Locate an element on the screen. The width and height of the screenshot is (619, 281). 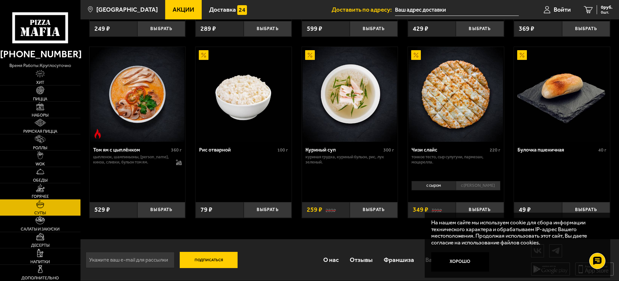
span: 429 ₽ is located at coordinates (421, 29).